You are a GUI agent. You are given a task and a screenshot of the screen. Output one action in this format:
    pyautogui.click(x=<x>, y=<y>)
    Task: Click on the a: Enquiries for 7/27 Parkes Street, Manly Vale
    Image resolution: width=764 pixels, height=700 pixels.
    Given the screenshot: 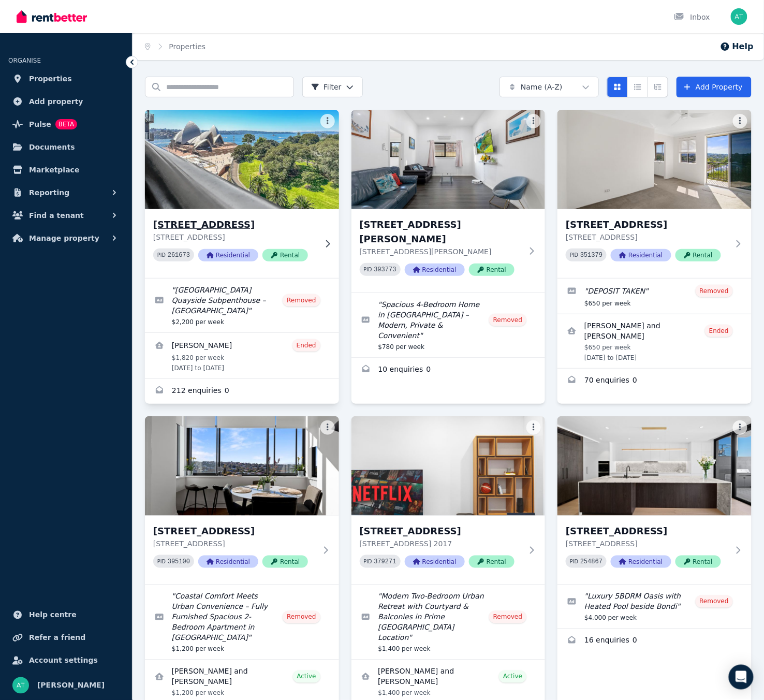 What is the action you would take?
    pyautogui.click(x=654, y=381)
    